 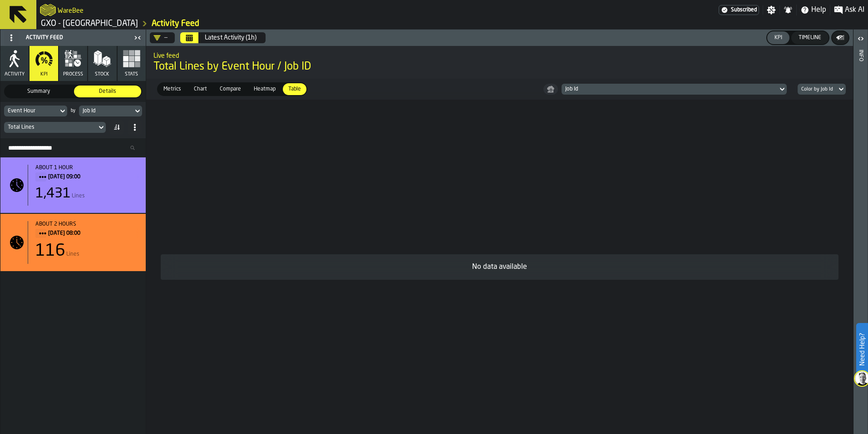 I want to click on a: link-to-/wh/i/ae0cd702-8cb1-4091-b3be-0aee77957c79/settings/billing, so click(x=739, y=10).